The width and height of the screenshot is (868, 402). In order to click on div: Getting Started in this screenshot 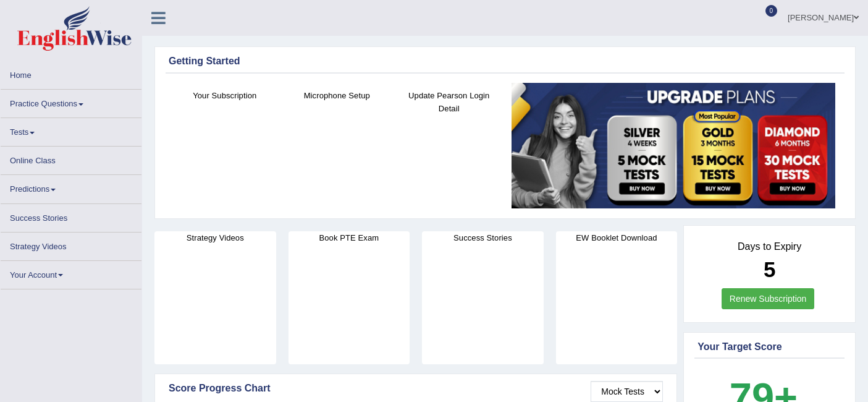, I will do `click(505, 61)`.